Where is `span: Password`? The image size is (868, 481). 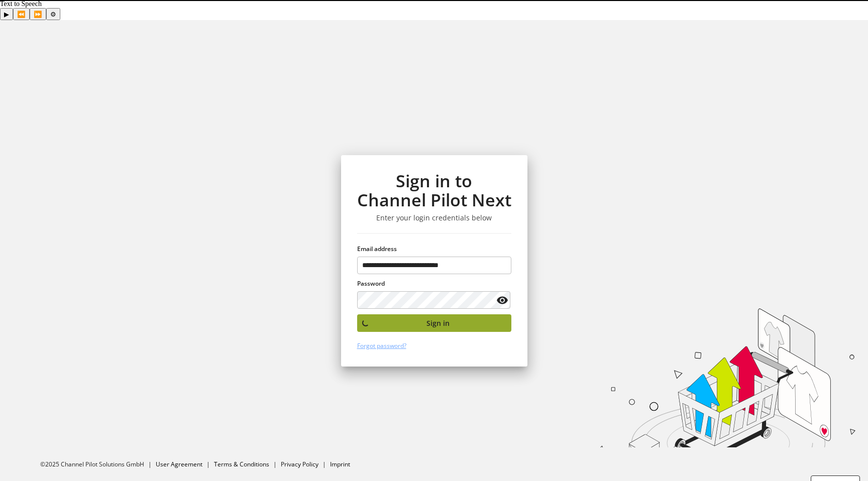 span: Password is located at coordinates (371, 283).